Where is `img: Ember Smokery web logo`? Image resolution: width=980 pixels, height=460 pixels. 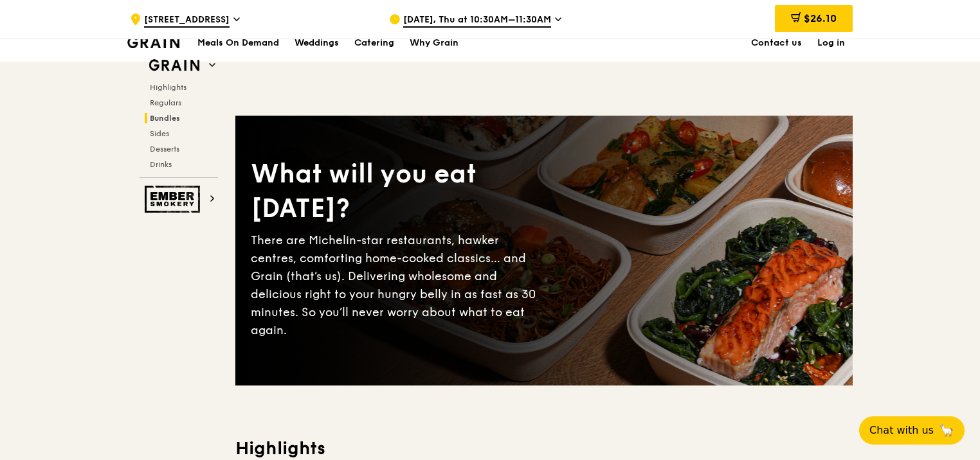
img: Ember Smokery web logo is located at coordinates (174, 199).